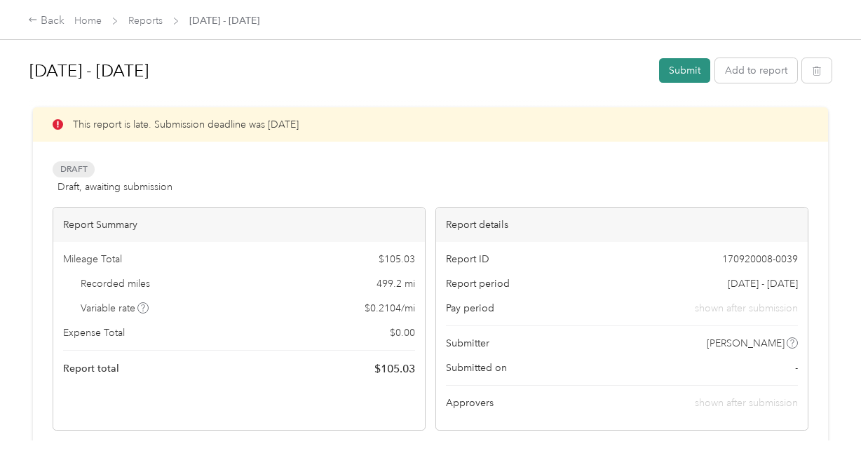 This screenshot has width=868, height=465. What do you see at coordinates (88, 20) in the screenshot?
I see `a: Home` at bounding box center [88, 20].